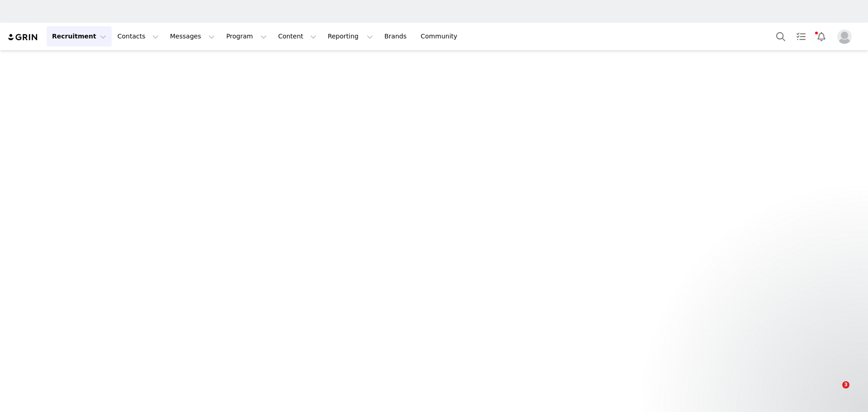  What do you see at coordinates (23, 37) in the screenshot?
I see `img: grin logo` at bounding box center [23, 37].